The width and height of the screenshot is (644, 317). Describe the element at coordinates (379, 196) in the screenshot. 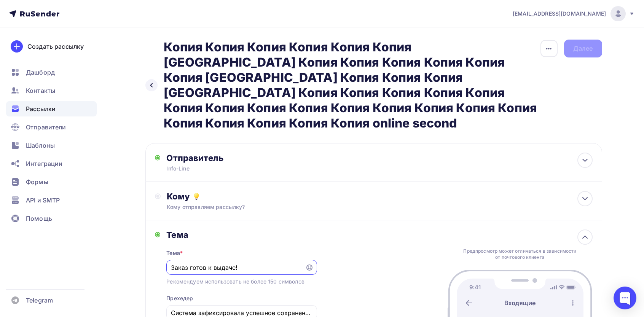

I see `div: Кому` at that location.